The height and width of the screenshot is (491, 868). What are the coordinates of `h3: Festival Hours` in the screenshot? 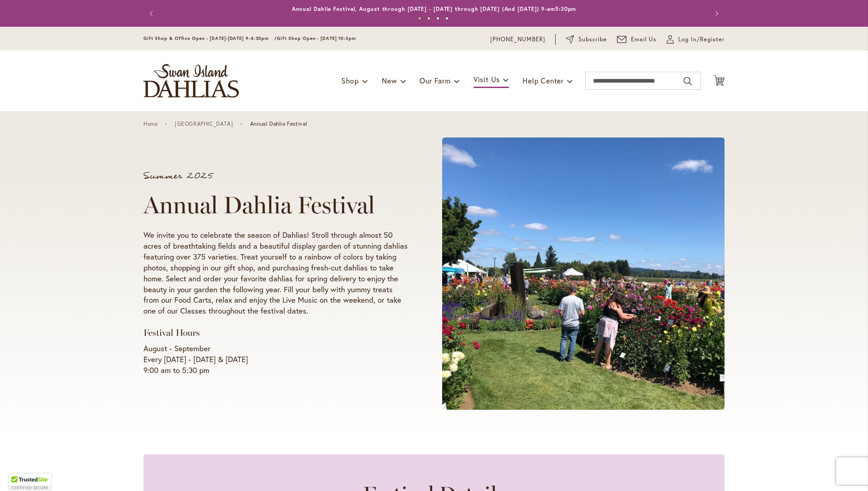 It's located at (276, 333).